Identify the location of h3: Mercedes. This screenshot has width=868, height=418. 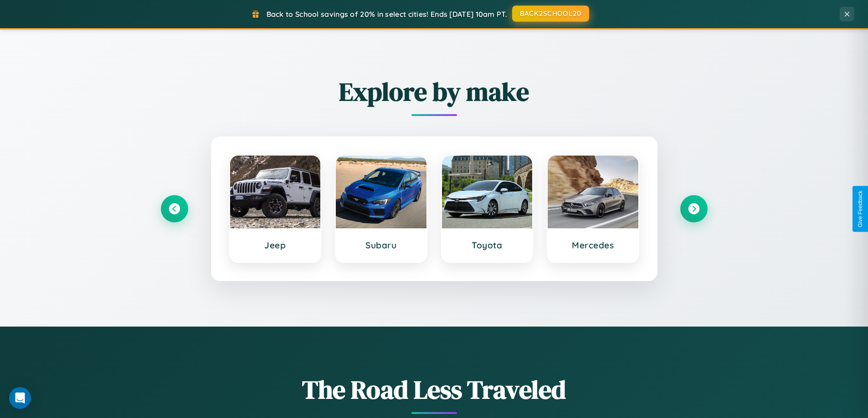
(593, 245).